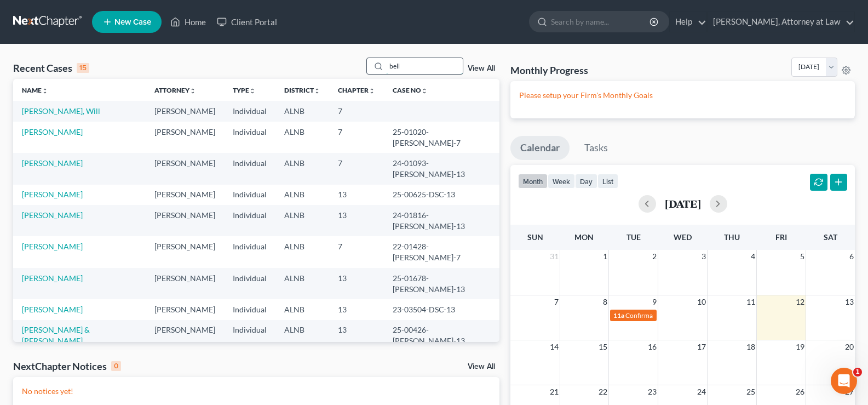 Image resolution: width=868 pixels, height=405 pixels. I want to click on button: day, so click(586, 181).